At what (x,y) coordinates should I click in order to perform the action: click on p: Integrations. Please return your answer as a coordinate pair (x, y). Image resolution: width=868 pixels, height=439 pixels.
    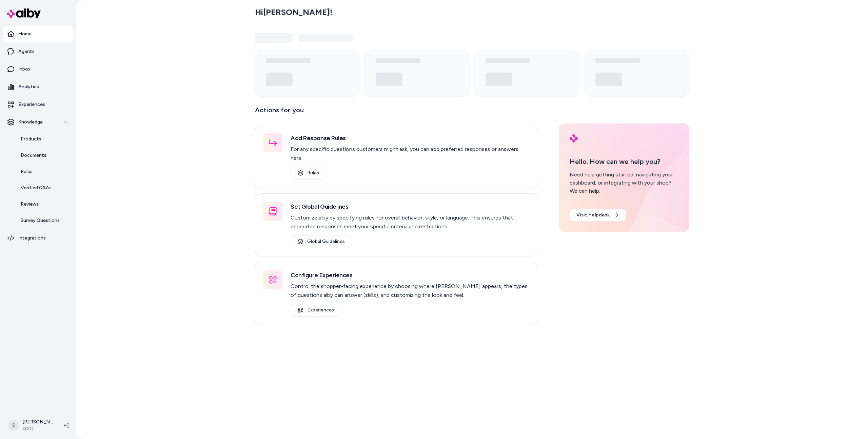
    Looking at the image, I should click on (32, 238).